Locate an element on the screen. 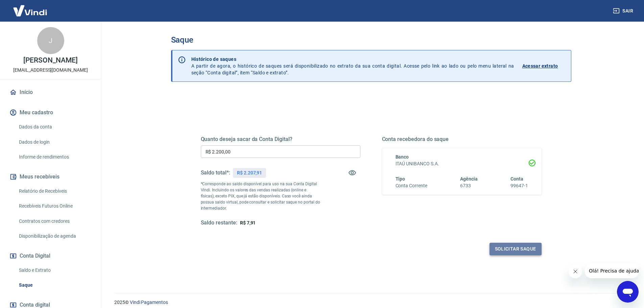 The width and height of the screenshot is (644, 308). button: Solicitar saque is located at coordinates (515, 249).